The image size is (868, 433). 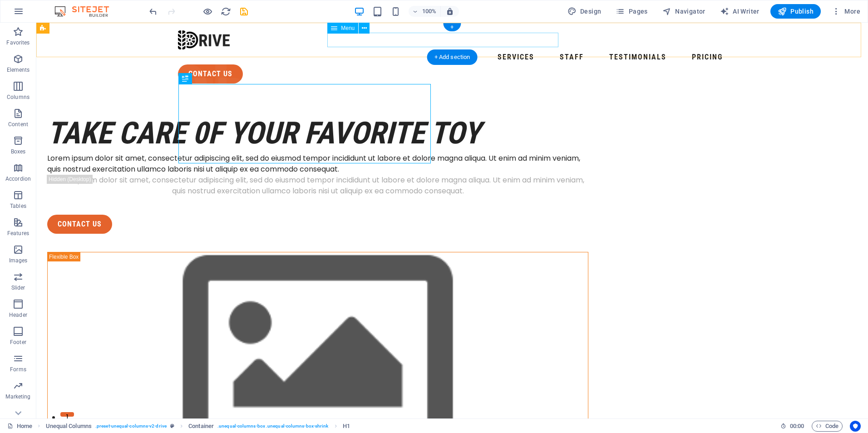 I want to click on p: Forms, so click(x=18, y=370).